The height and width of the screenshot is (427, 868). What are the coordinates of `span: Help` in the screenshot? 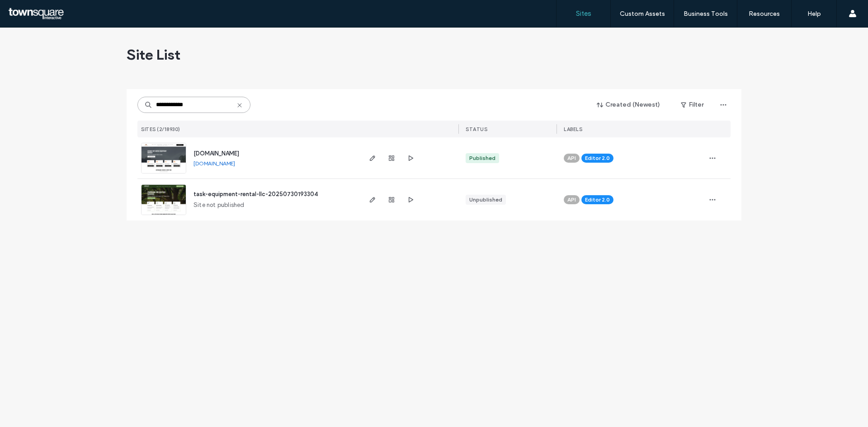 It's located at (29, 10).